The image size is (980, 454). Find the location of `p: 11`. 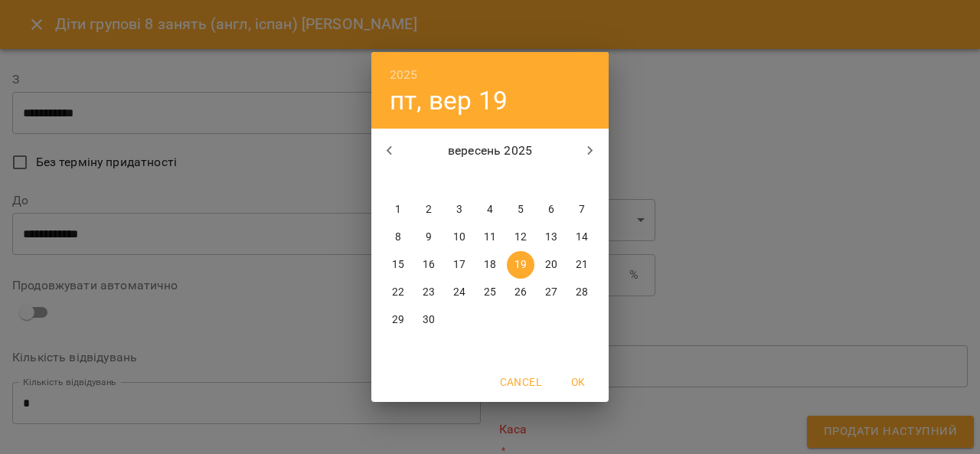

p: 11 is located at coordinates (490, 237).